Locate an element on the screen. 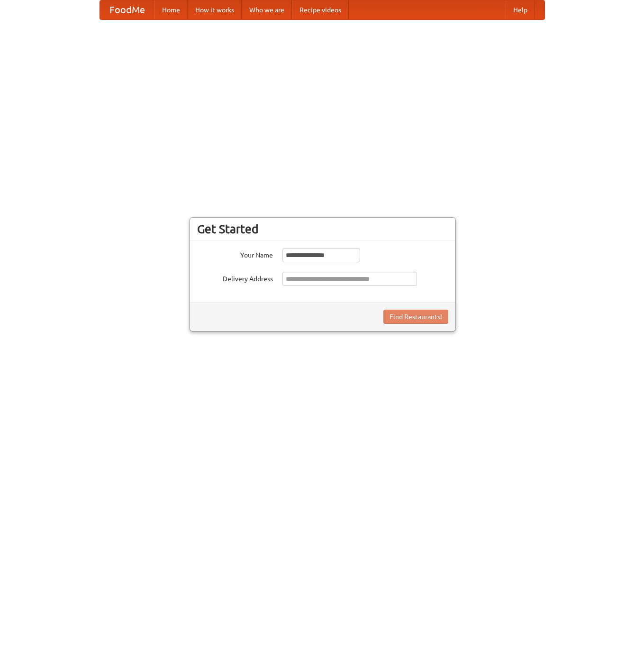 Image resolution: width=644 pixels, height=671 pixels. label: Delivery Address is located at coordinates (235, 278).